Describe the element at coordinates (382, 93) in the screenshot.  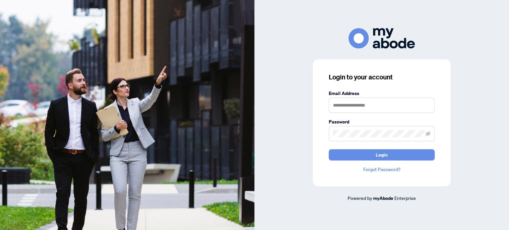
I see `label: Email Address` at that location.